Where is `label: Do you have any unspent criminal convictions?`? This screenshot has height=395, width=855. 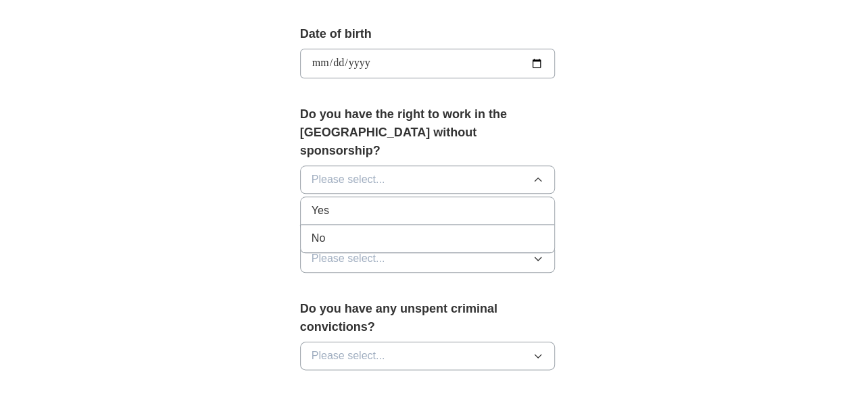
label: Do you have any unspent criminal convictions? is located at coordinates (428, 318).